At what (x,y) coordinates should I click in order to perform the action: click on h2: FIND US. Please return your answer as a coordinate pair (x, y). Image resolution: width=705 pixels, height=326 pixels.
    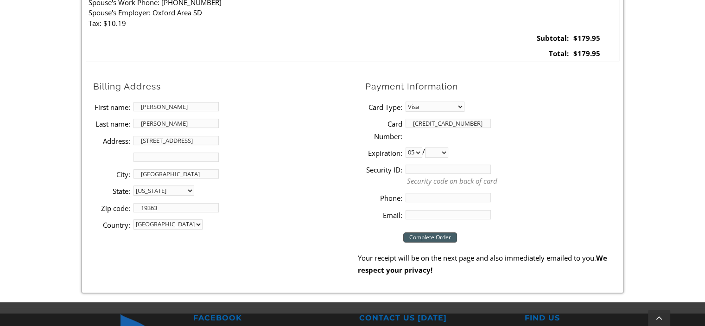
    Looking at the image, I should click on (601, 318).